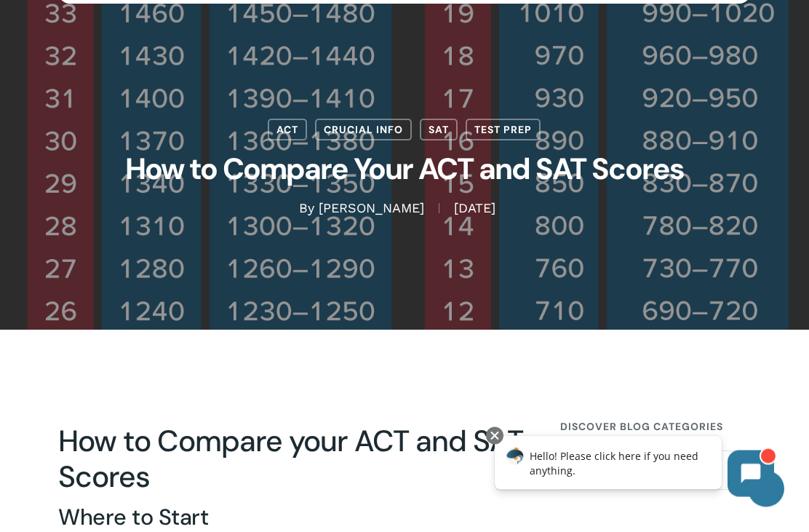 The image size is (809, 532). What do you see at coordinates (656, 427) in the screenshot?
I see `h4: Discover Blog Categories` at bounding box center [656, 427].